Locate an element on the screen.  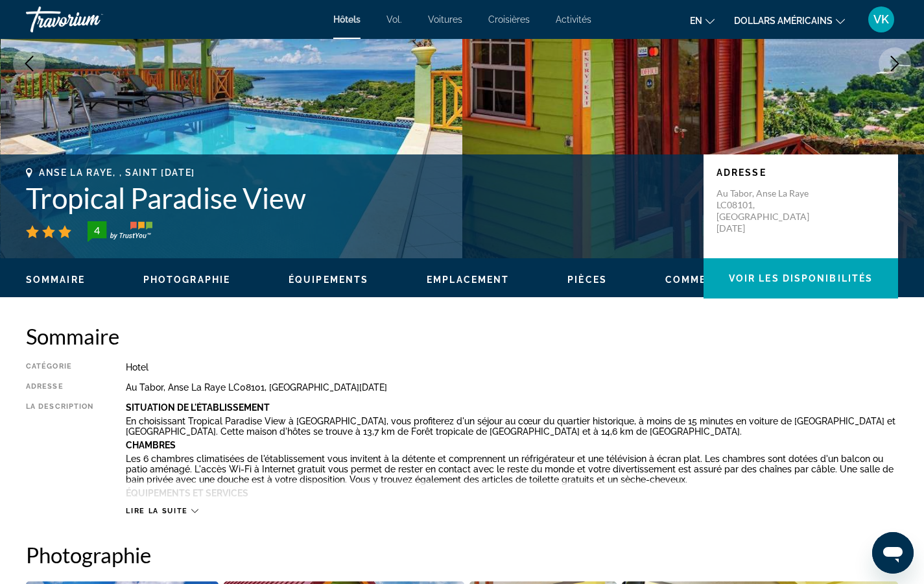
h2: Photographie is located at coordinates (462, 554).